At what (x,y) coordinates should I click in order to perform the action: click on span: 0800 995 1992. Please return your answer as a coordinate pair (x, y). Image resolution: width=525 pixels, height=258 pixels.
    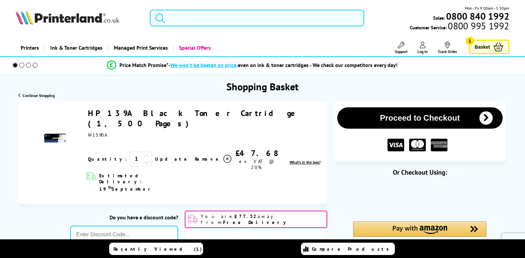
    Looking at the image, I should click on (478, 26).